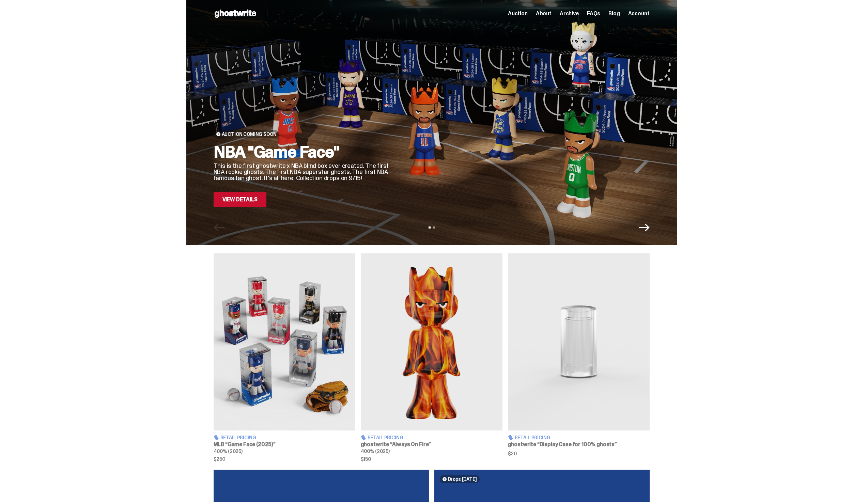 Image resolution: width=868 pixels, height=502 pixels. I want to click on button: View slide 2, so click(434, 227).